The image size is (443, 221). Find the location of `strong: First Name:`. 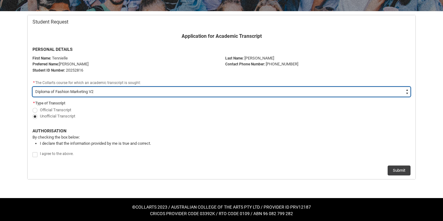

strong: First Name: is located at coordinates (42, 58).